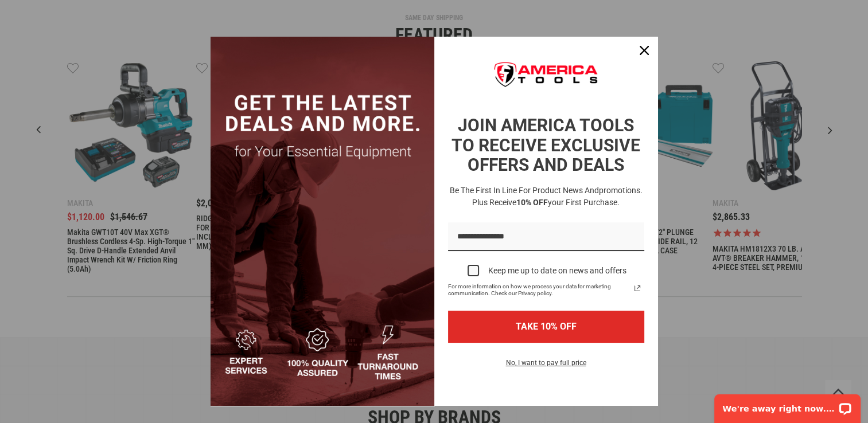 The width and height of the screenshot is (868, 423). Describe the element at coordinates (546, 236) in the screenshot. I see `input: Email field` at that location.